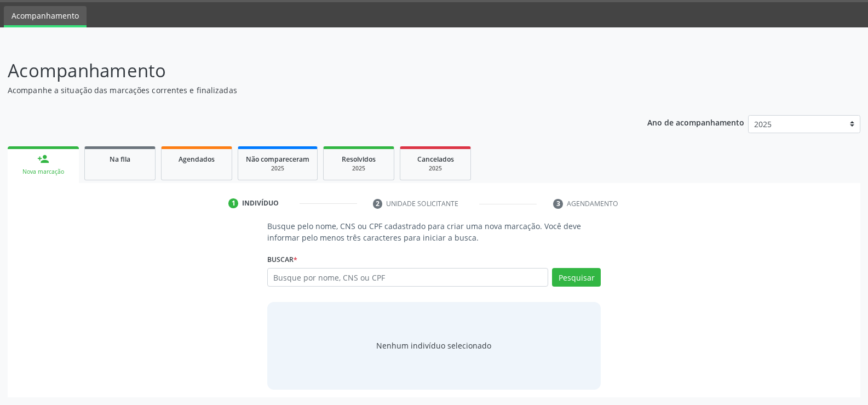 The width and height of the screenshot is (868, 405). What do you see at coordinates (282, 259) in the screenshot?
I see `label: Buscar` at bounding box center [282, 259].